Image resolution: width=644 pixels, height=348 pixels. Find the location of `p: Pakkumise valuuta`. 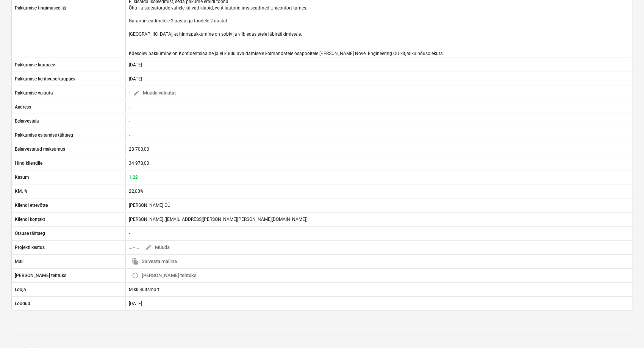

p: Pakkumise valuuta is located at coordinates (34, 93).